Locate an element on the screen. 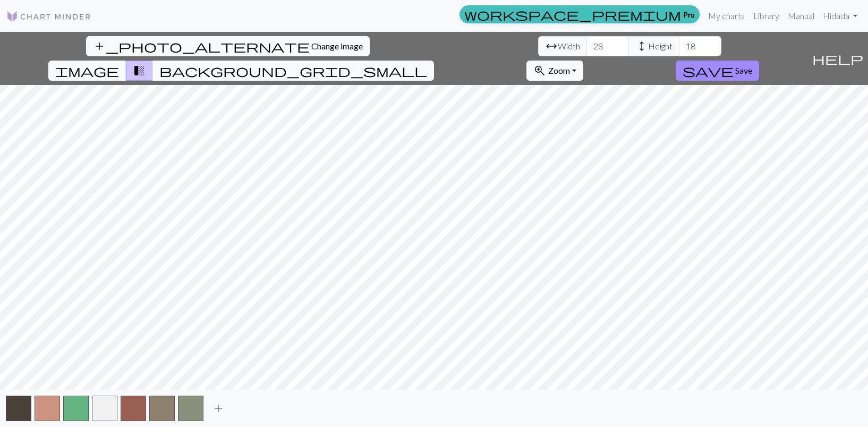 The height and width of the screenshot is (427, 868). span: workspace_premium is located at coordinates (573, 14).